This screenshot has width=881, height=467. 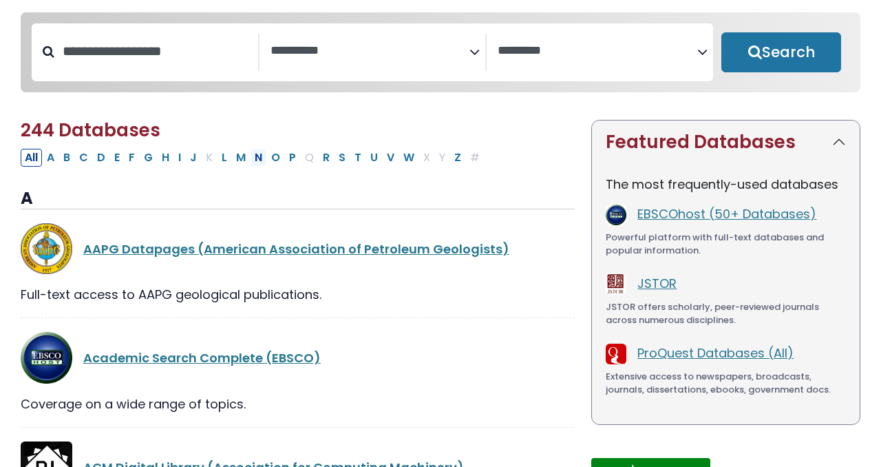 I want to click on nav: Search filters, so click(x=441, y=52).